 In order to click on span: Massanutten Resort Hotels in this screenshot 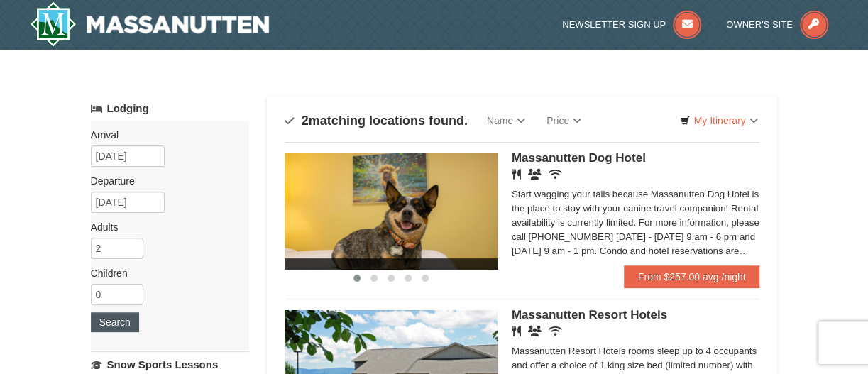, I will do `click(589, 314)`.